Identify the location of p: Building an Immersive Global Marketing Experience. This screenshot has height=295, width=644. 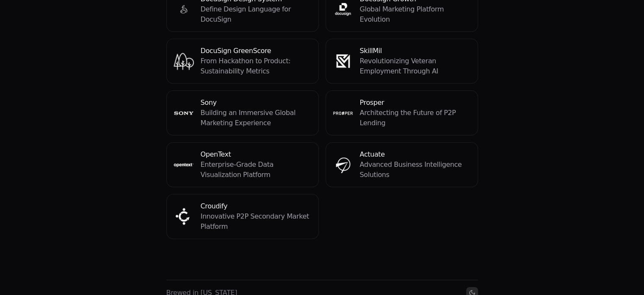
(256, 117).